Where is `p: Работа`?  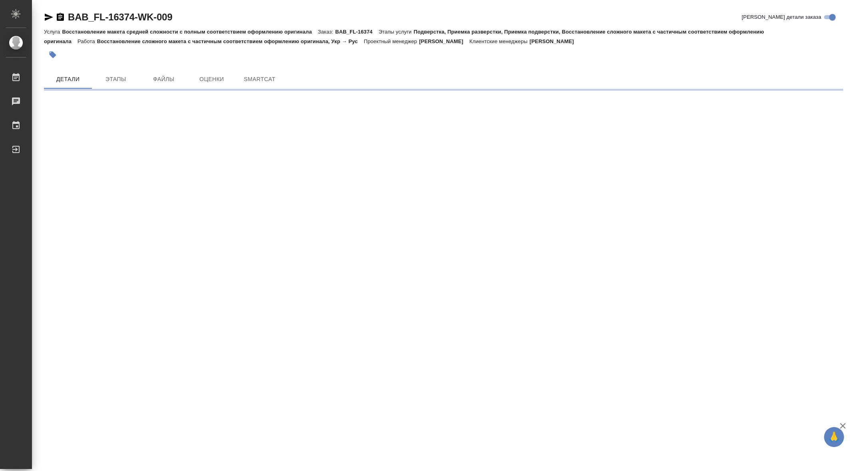 p: Работа is located at coordinates (87, 41).